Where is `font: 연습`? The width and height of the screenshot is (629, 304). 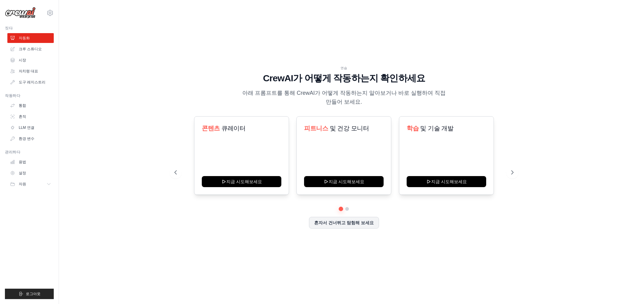
font: 연습 is located at coordinates (344, 68).